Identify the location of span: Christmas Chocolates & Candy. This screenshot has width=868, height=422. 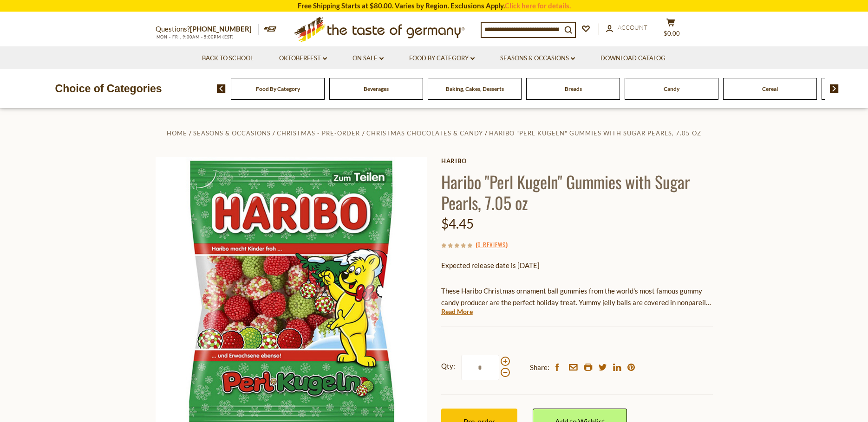
(425, 133).